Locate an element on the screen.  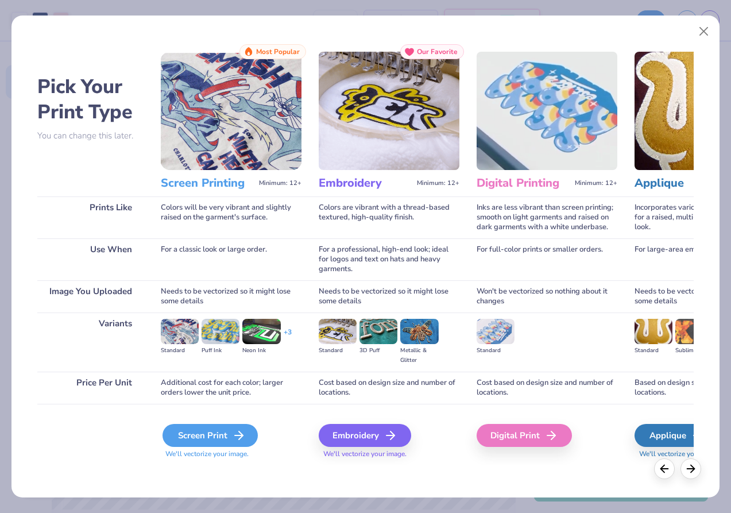
div: Embroidery is located at coordinates (364, 435).